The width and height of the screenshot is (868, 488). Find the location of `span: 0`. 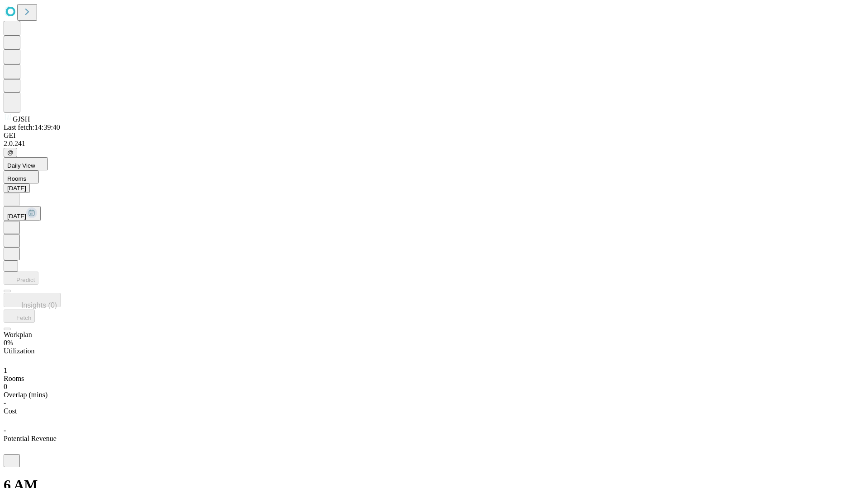

span: 0 is located at coordinates (6, 387).